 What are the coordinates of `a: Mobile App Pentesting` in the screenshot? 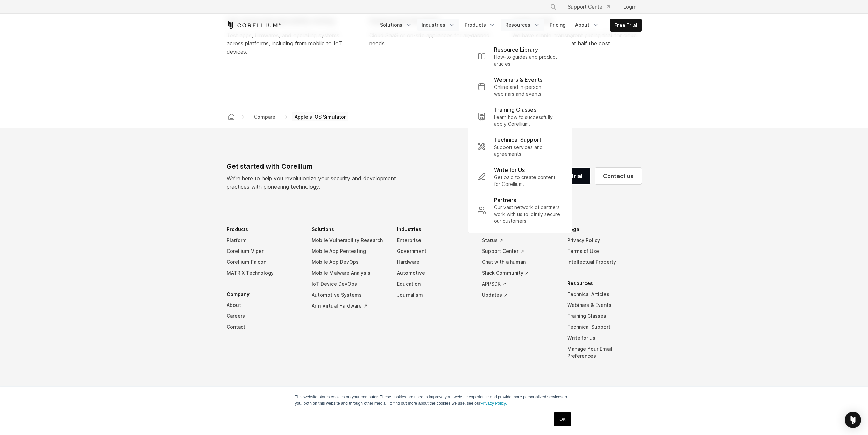 It's located at (349, 251).